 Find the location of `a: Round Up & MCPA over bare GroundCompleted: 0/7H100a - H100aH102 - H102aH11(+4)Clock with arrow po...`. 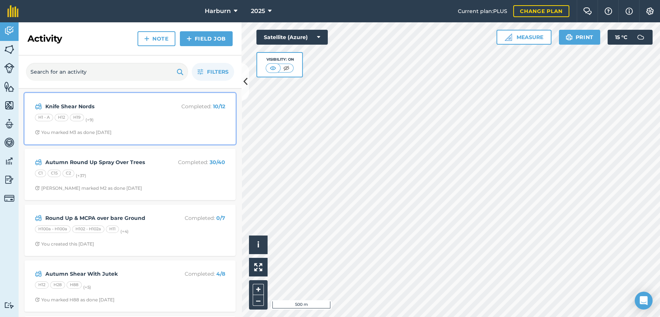

a: Round Up & MCPA over bare GroundCompleted: 0/7H100a - H100aH102 - H102aH11(+4)Clock with arrow po... is located at coordinates (130, 230).